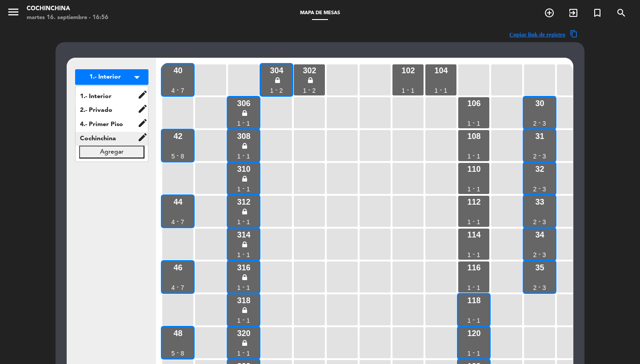  What do you see at coordinates (540, 235) in the screenshot?
I see `div: 34` at bounding box center [540, 235].